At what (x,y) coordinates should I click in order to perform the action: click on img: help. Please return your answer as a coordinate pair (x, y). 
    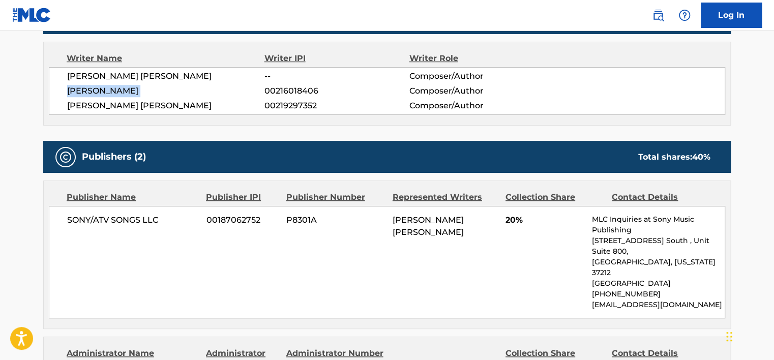
    Looking at the image, I should click on (684, 15).